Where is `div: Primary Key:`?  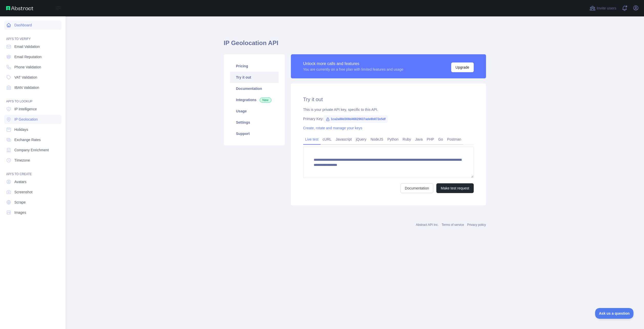 div: Primary Key: is located at coordinates (388, 119).